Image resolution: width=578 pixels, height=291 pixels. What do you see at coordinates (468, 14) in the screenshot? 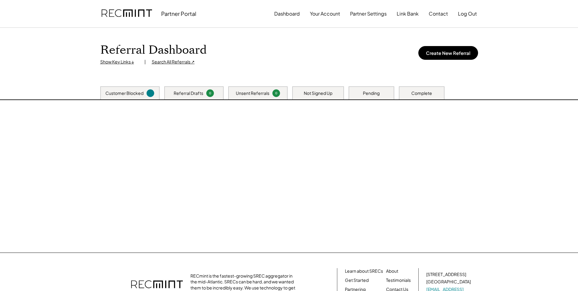
I see `button: Log Out` at bounding box center [468, 14].